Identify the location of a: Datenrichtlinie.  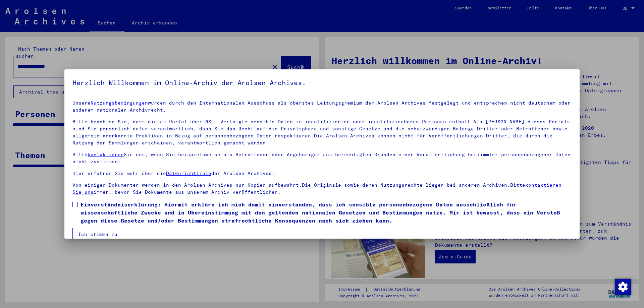
(189, 173).